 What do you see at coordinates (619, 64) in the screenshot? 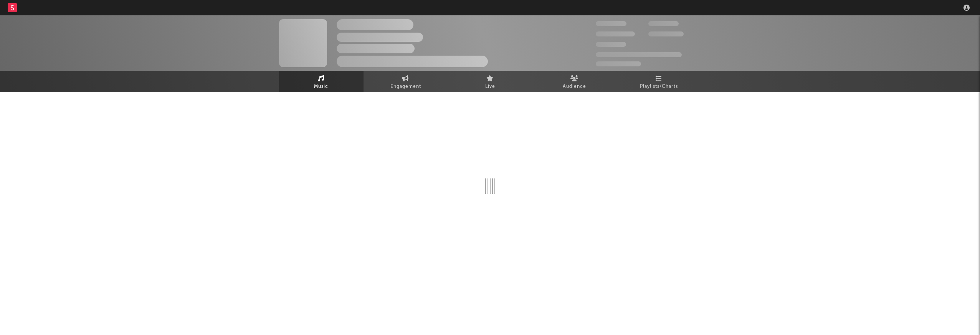
I see `span: Jump Score: 85.0` at bounding box center [619, 64].